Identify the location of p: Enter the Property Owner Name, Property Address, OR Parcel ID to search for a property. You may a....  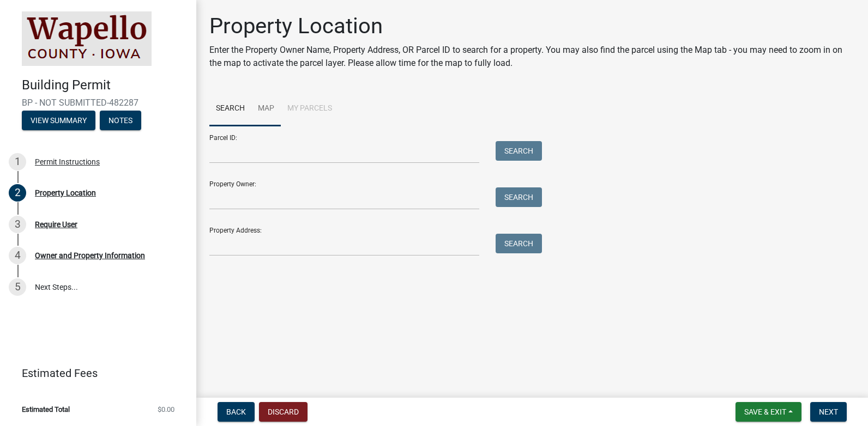
(533, 57).